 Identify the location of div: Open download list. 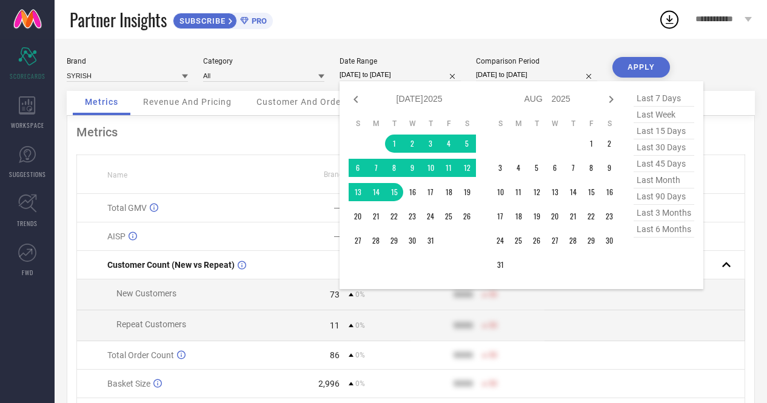
(670, 19).